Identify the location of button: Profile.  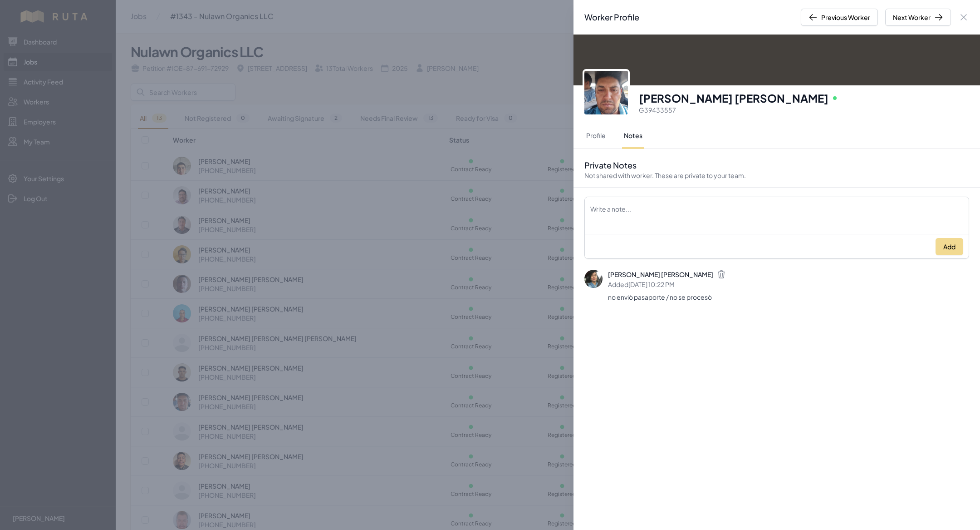
(595, 136).